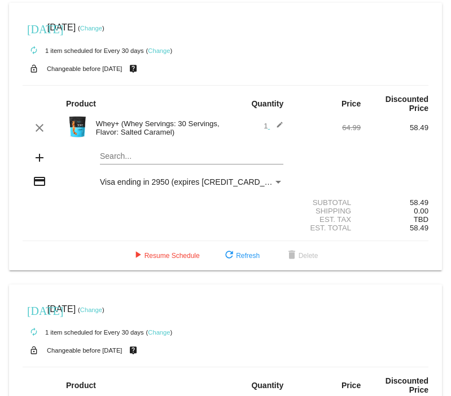  I want to click on mat-select: Payment Method, so click(191, 182).